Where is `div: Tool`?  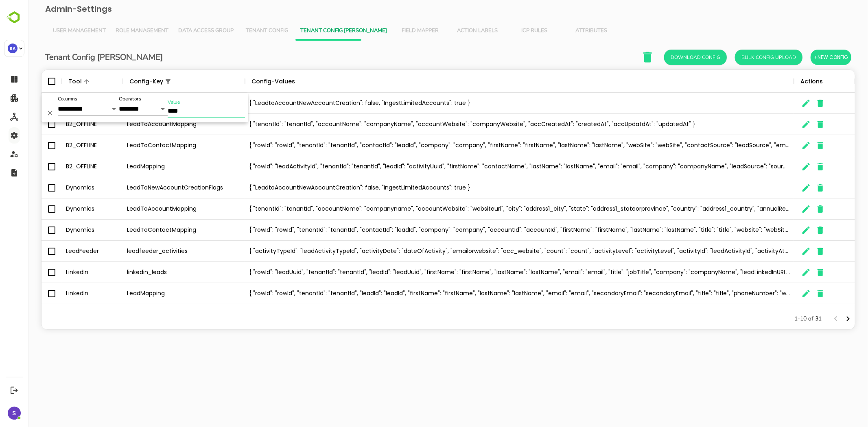 div: Tool is located at coordinates (47, 81).